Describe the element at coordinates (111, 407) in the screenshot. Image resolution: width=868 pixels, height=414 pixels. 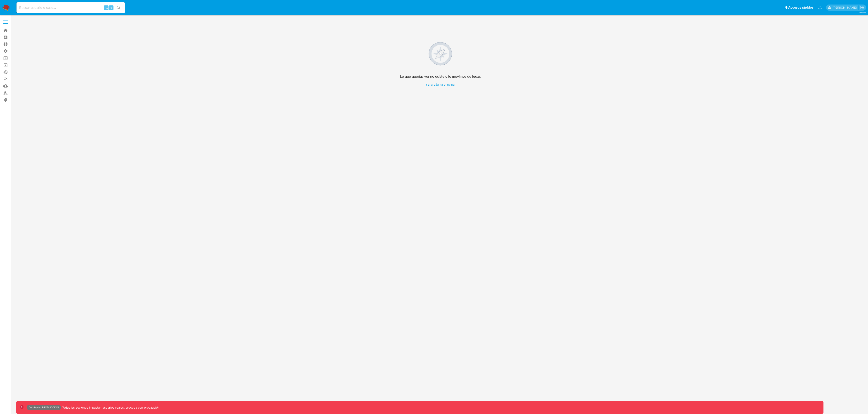
I see `p: Todas las acciones impactan usuarios reales, proceda con precaución.` at that location.